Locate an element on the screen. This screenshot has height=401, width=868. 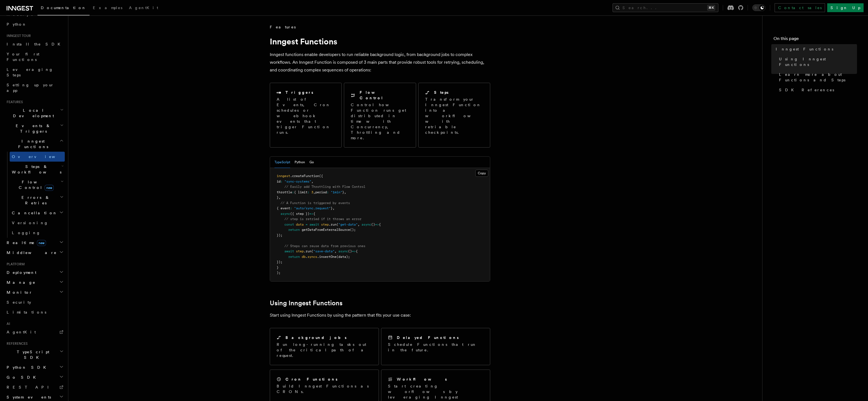
span: Steps & Workflows is located at coordinates (36, 169).